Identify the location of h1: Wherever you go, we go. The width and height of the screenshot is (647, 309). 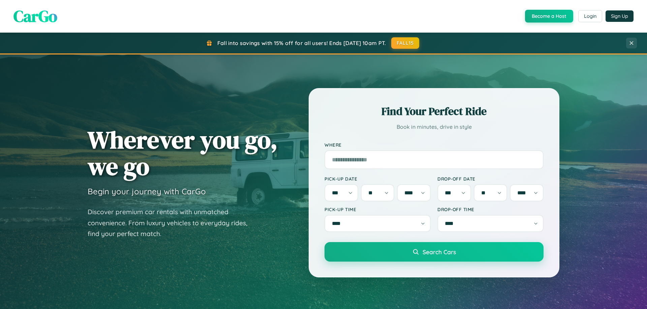
(183, 153).